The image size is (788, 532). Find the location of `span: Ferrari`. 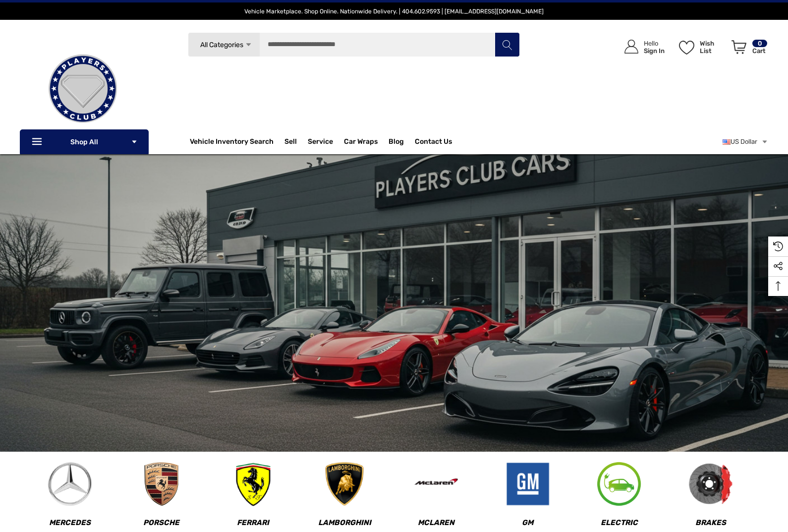

span: Ferrari is located at coordinates (253, 522).